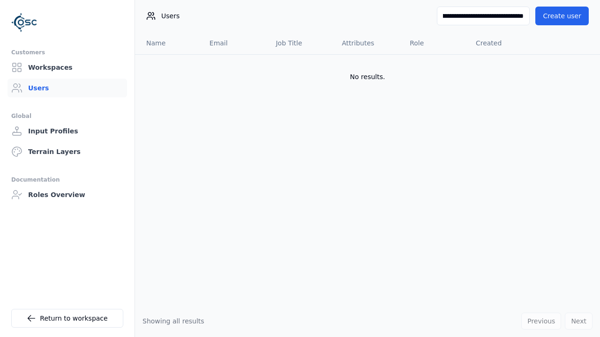  Describe the element at coordinates (301, 43) in the screenshot. I see `th: Job Title` at that location.